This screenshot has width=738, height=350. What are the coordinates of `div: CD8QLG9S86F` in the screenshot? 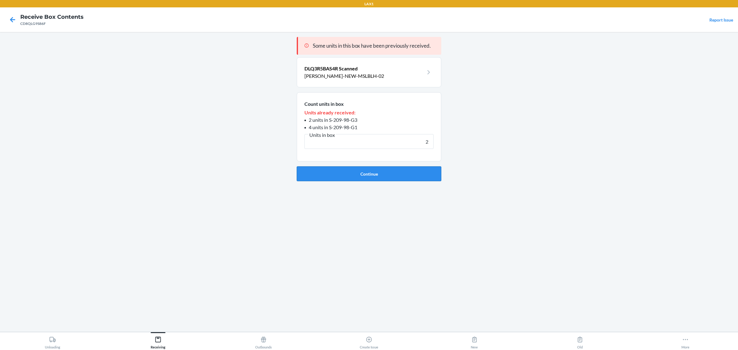 It's located at (52, 24).